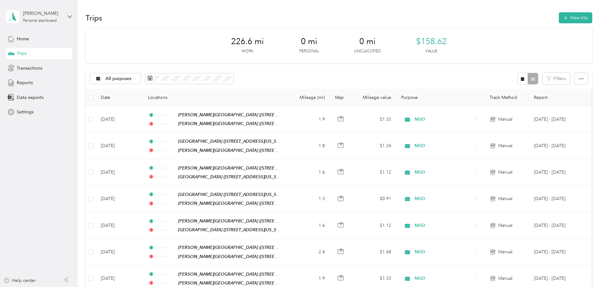 Image resolution: width=603 pixels, height=287 pixels. Describe the element at coordinates (40, 21) in the screenshot. I see `div: Personal dashboard` at that location.